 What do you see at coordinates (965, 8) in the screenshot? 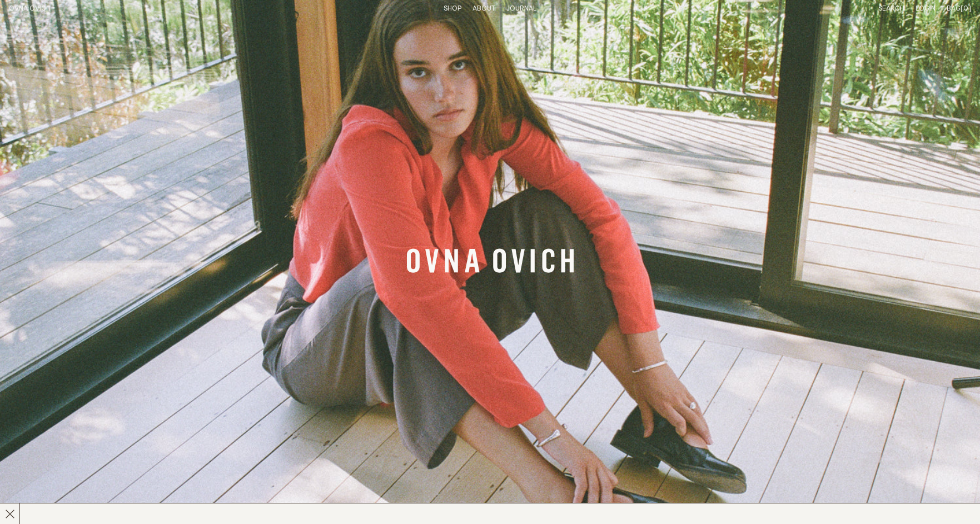
I see `span: [0]` at bounding box center [965, 8].